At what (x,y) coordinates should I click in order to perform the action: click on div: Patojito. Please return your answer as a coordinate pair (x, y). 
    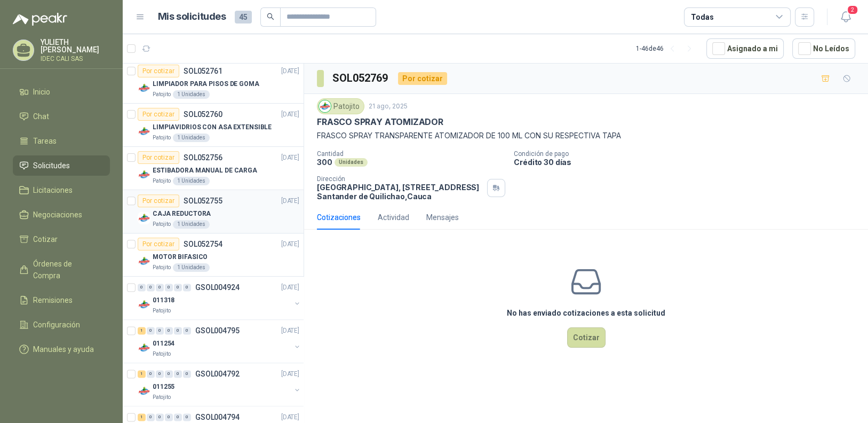
    Looking at the image, I should click on (341, 106).